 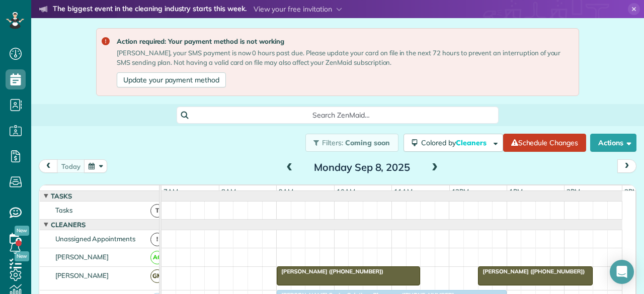 What do you see at coordinates (545, 142) in the screenshot?
I see `a: Schedule Changes` at bounding box center [545, 142].